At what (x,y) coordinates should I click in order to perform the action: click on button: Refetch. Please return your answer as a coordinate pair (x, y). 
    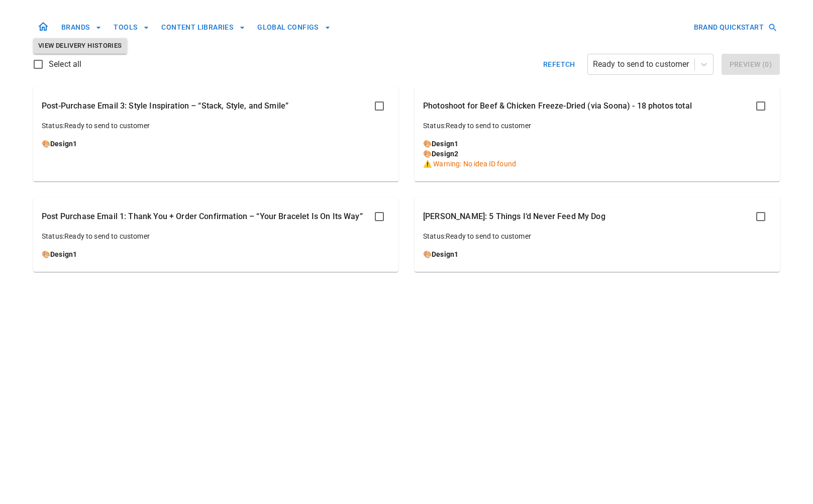
    Looking at the image, I should click on (559, 65).